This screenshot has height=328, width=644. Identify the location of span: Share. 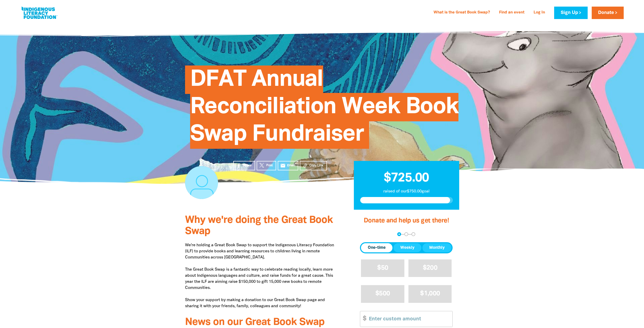
(247, 165).